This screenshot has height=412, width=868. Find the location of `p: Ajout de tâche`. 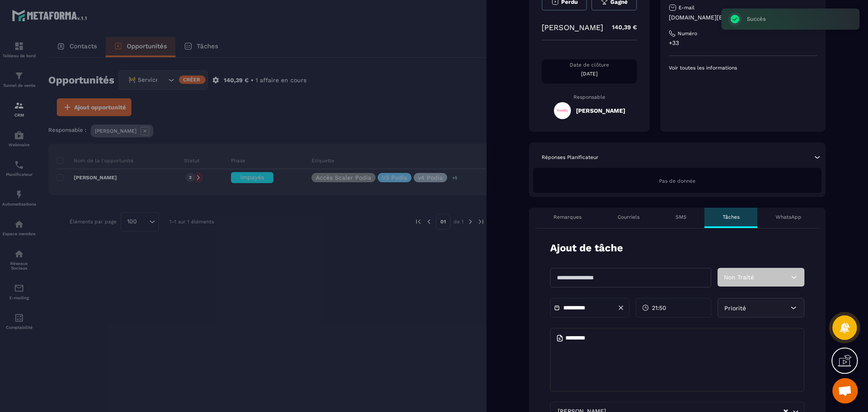

p: Ajout de tâche is located at coordinates (587, 248).